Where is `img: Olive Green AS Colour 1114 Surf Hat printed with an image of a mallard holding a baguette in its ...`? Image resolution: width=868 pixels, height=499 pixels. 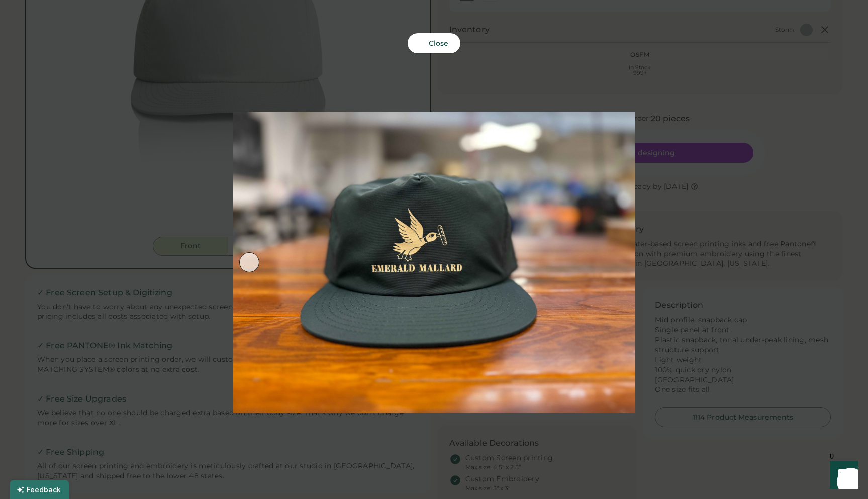 img: Olive Green AS Colour 1114 Surf Hat printed with an image of a mallard holding a baguette in its ... is located at coordinates (434, 263).